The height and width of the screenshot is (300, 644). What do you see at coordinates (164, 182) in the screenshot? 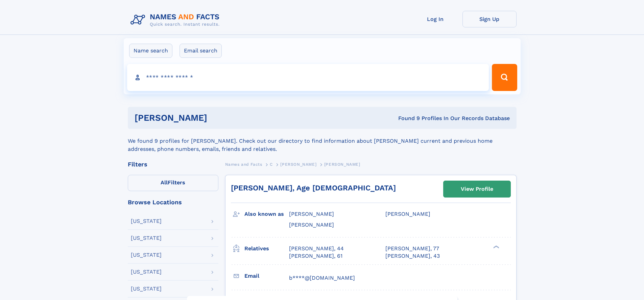
I see `span: All` at bounding box center [164, 182].